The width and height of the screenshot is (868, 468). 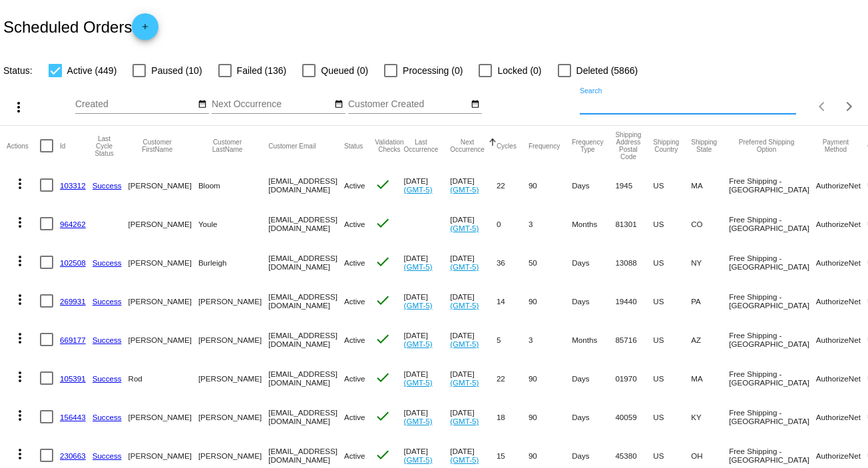 What do you see at coordinates (24, 146) in the screenshot?
I see `mat-header-cell: Actions` at bounding box center [24, 146].